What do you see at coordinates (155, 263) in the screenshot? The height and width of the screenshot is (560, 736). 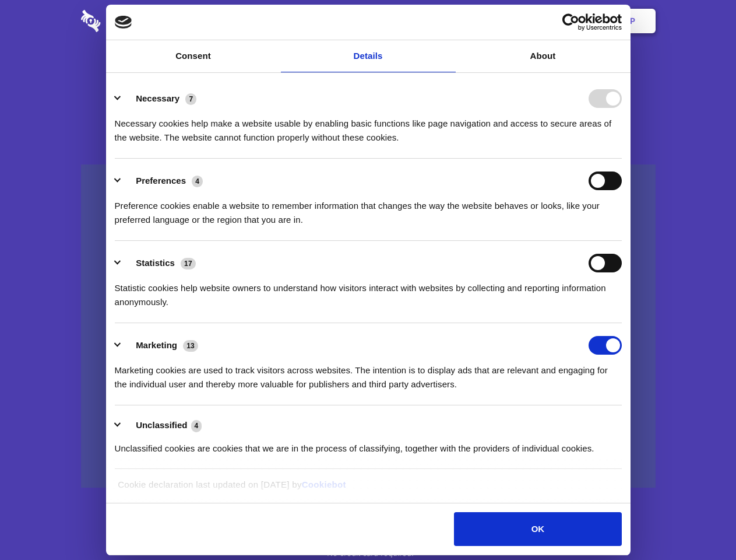 I see `label: Statistics` at bounding box center [155, 263].